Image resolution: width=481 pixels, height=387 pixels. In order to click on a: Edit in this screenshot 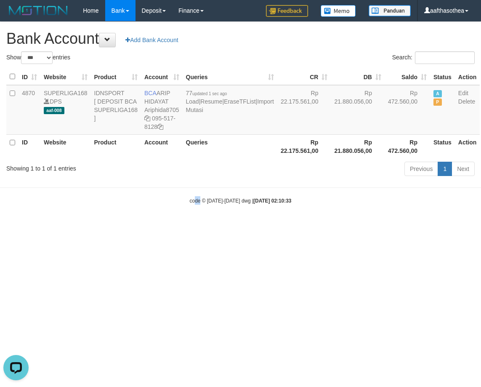, I will do `click(464, 93)`.